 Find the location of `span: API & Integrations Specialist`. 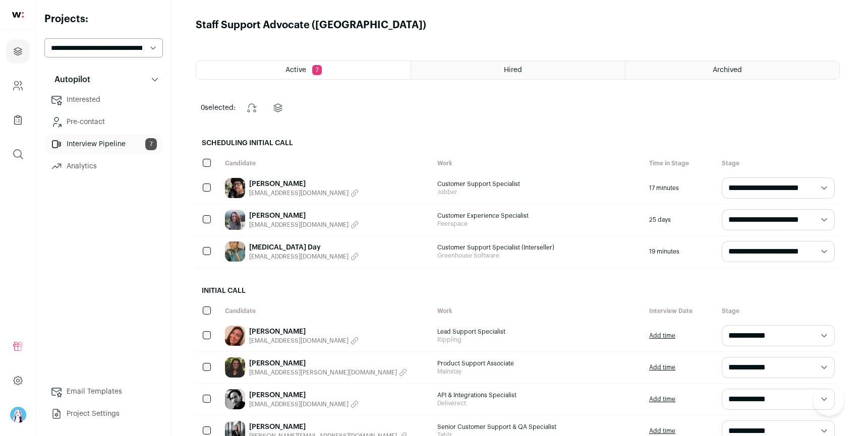

span: API & Integrations Specialist is located at coordinates (538, 395).